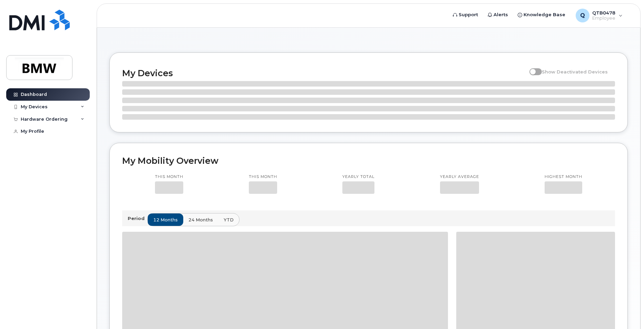 This screenshot has height=329, width=644. What do you see at coordinates (369, 161) in the screenshot?
I see `h2: My Mobility Overview` at bounding box center [369, 161].